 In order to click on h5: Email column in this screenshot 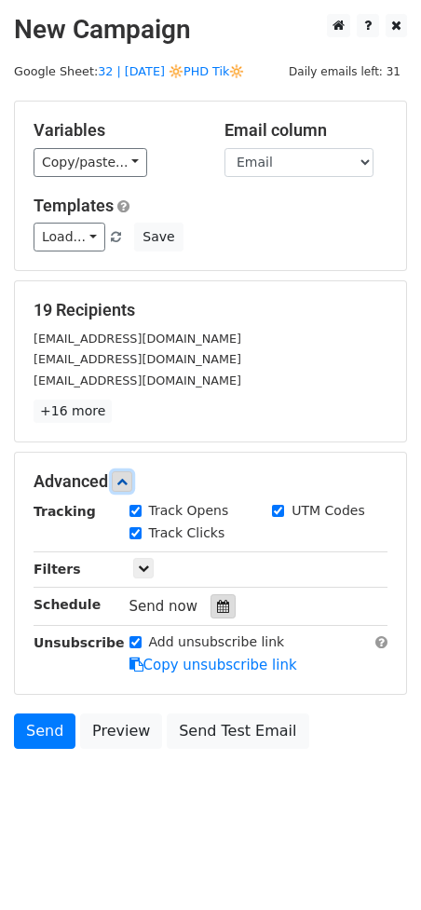, I will do `click(305, 130)`.